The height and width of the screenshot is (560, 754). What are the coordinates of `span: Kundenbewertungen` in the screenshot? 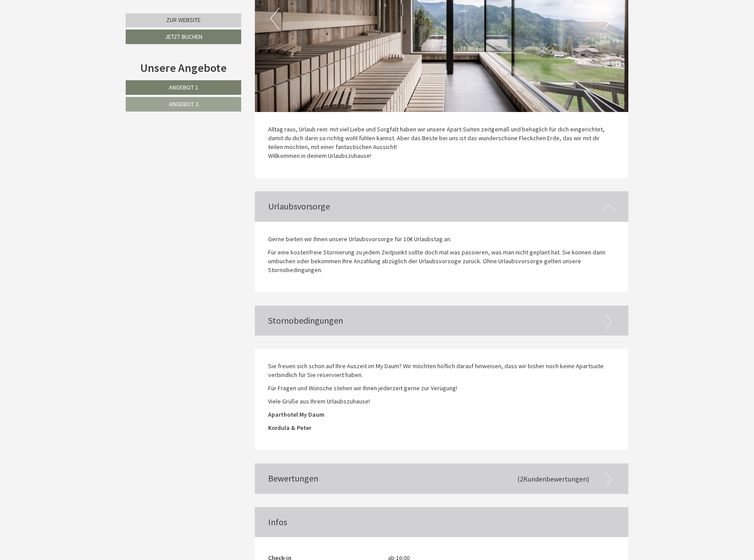 It's located at (555, 479).